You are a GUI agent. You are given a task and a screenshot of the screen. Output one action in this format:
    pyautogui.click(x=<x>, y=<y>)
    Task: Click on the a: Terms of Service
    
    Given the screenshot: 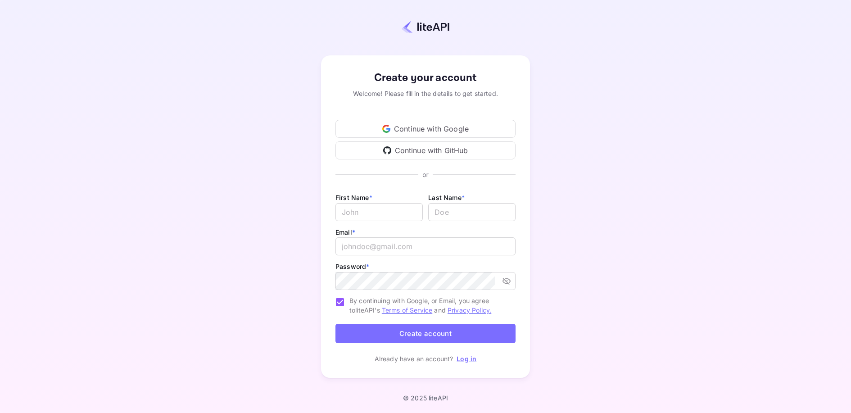 What is the action you would take?
    pyautogui.click(x=407, y=310)
    